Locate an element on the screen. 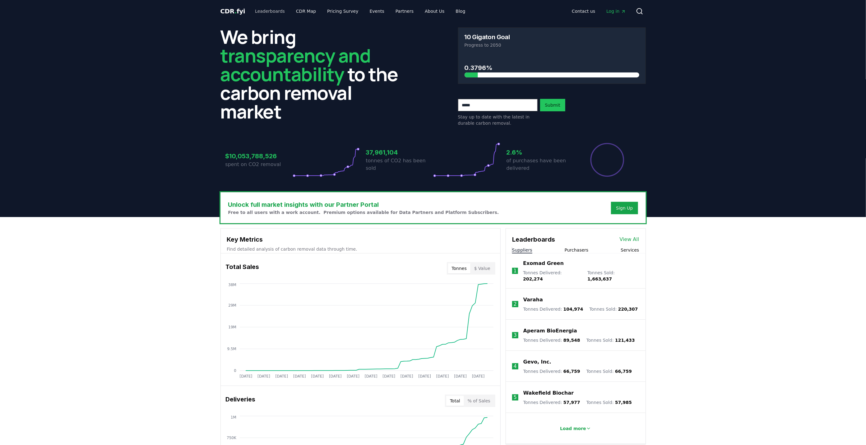  span: 202,274 is located at coordinates (533, 279).